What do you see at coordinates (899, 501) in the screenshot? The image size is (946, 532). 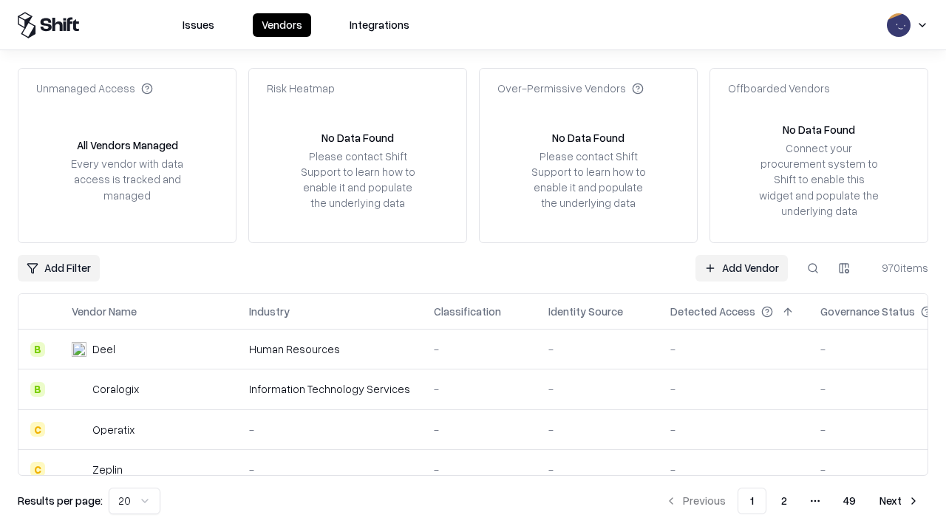 I see `button: Next` at bounding box center [899, 501].